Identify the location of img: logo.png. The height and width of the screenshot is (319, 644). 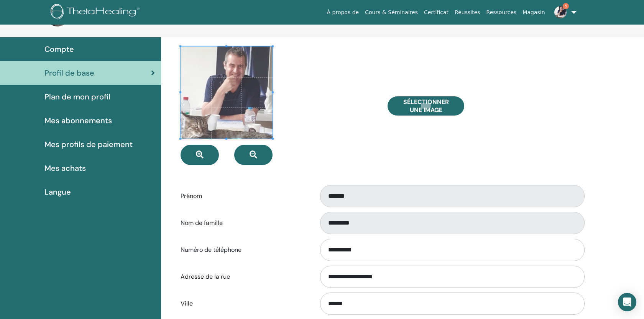
(96, 12).